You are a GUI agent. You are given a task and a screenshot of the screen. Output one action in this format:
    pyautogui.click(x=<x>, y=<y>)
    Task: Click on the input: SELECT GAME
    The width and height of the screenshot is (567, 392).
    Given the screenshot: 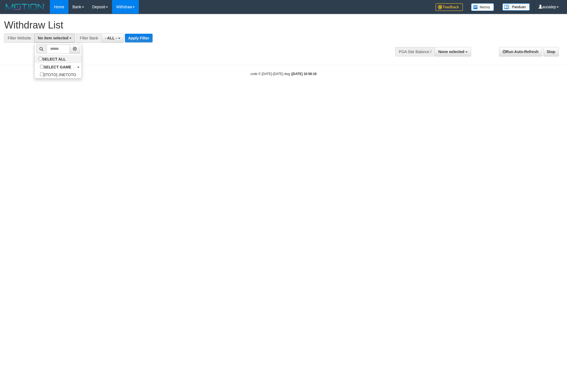 What is the action you would take?
    pyautogui.click(x=42, y=66)
    